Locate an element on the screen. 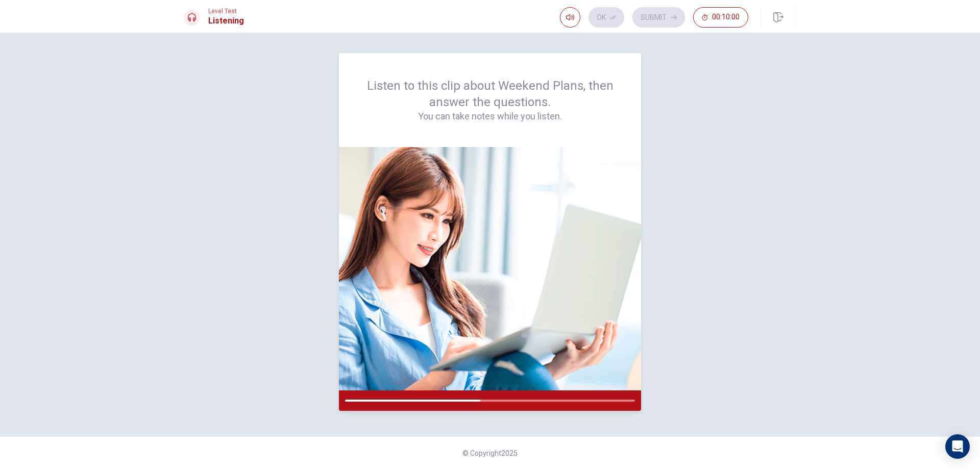 This screenshot has width=980, height=469. div: Open Intercom Messenger is located at coordinates (958, 447).